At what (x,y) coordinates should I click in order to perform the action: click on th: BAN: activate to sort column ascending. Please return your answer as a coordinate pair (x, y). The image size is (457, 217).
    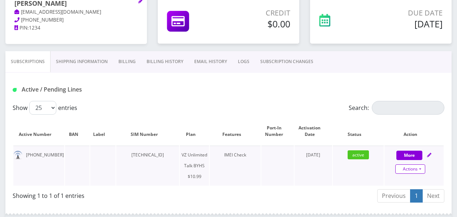
    Looking at the image, I should click on (77, 131).